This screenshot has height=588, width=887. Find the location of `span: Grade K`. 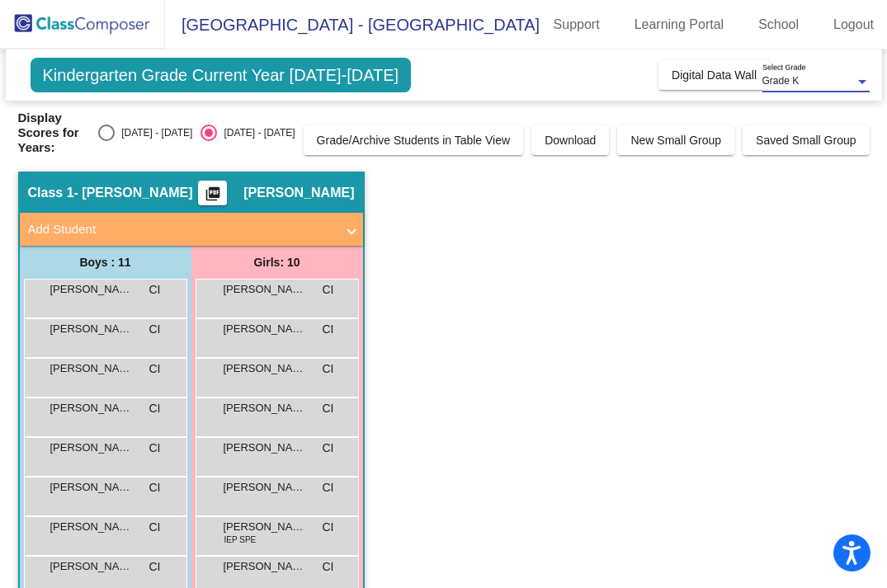

span: Grade K is located at coordinates (780, 81).